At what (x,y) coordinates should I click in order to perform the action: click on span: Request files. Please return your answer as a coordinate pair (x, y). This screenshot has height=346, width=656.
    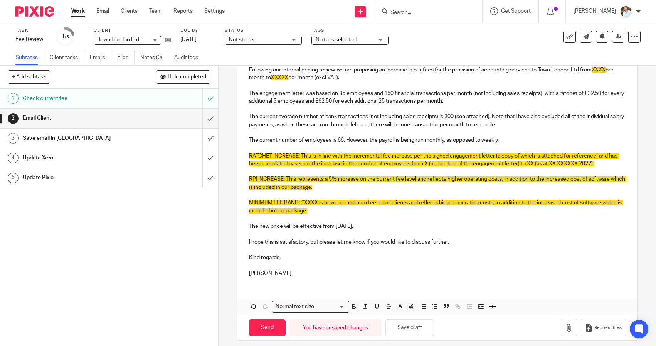
    Looking at the image, I should click on (608, 327).